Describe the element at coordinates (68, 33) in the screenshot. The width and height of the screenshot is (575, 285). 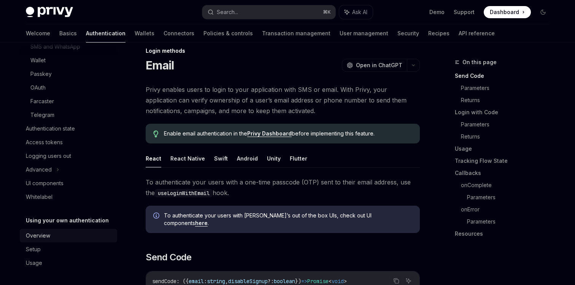
I see `a: Basics` at that location.